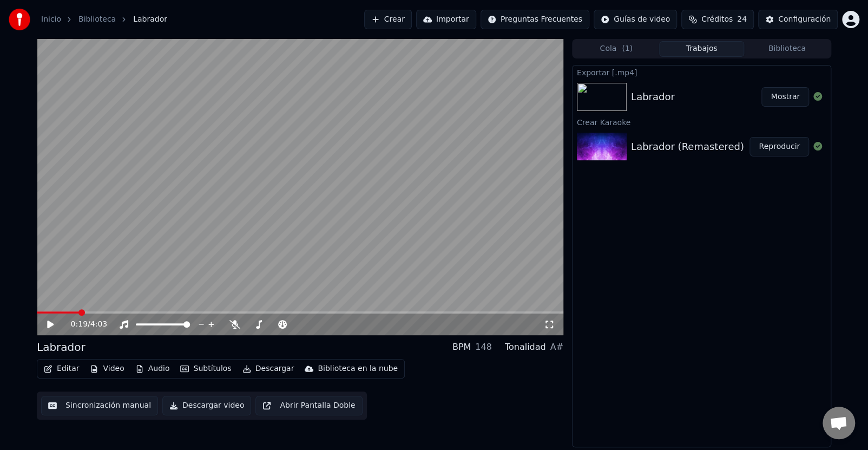  Describe the element at coordinates (635, 20) in the screenshot. I see `button: Guías de video` at that location.